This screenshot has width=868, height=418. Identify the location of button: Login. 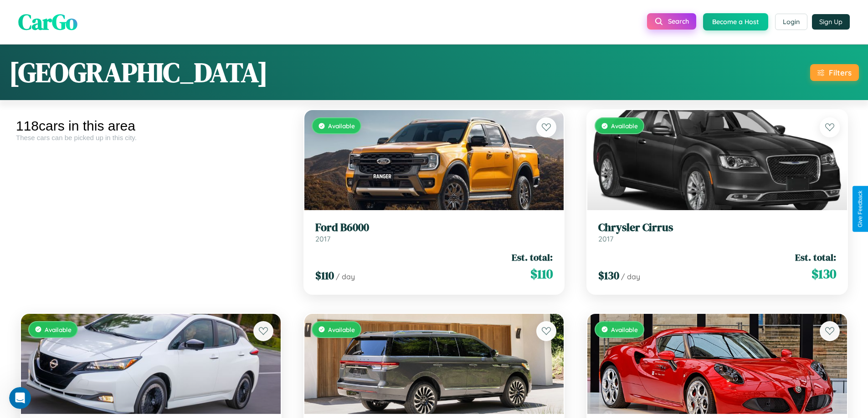
(791, 21).